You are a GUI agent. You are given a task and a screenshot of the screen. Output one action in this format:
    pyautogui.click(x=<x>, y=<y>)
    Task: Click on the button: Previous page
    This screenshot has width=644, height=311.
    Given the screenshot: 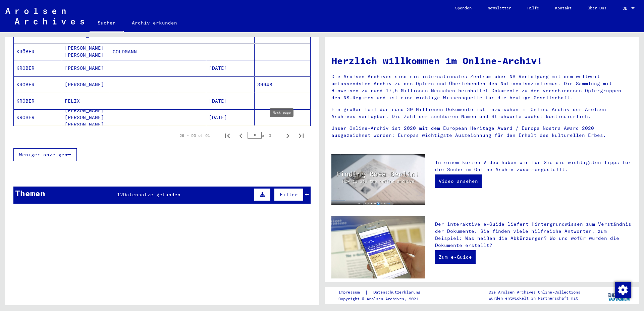 What is the action you would take?
    pyautogui.click(x=241, y=135)
    